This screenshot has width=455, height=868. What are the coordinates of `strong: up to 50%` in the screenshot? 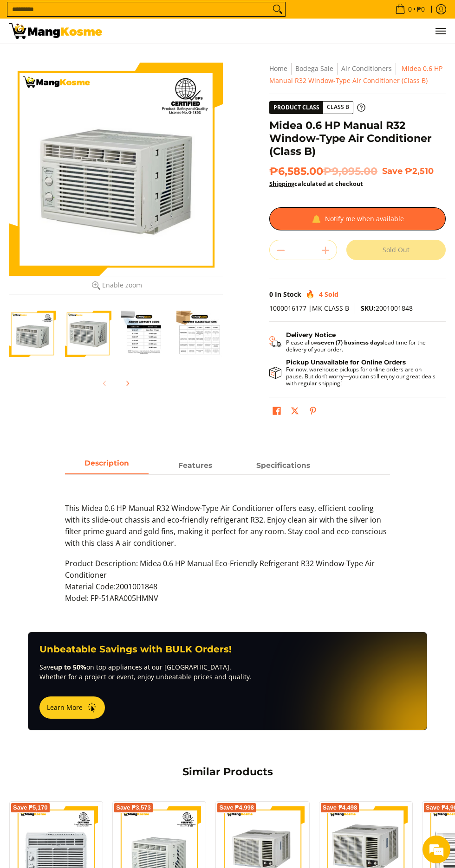 It's located at (70, 667).